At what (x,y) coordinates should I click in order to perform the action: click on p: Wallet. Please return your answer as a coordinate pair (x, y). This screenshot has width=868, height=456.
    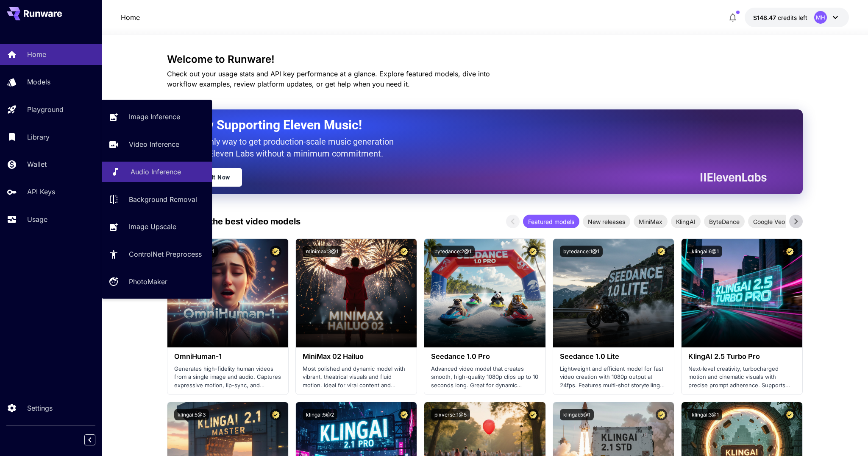
    Looking at the image, I should click on (37, 164).